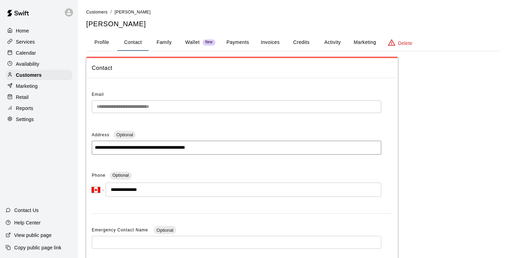 Image resolution: width=509 pixels, height=258 pixels. I want to click on button: Payments, so click(238, 43).